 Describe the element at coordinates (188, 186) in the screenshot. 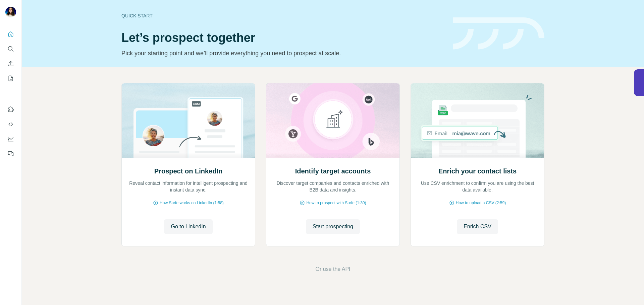

I see `p: Reveal contact information for intelligent prospecting and instant data sync.` at that location.